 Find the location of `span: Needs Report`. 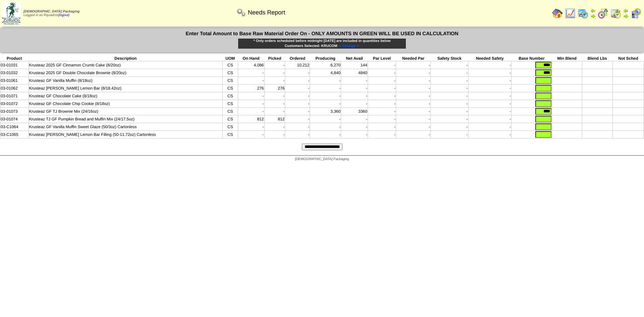

span: Needs Report is located at coordinates (266, 12).